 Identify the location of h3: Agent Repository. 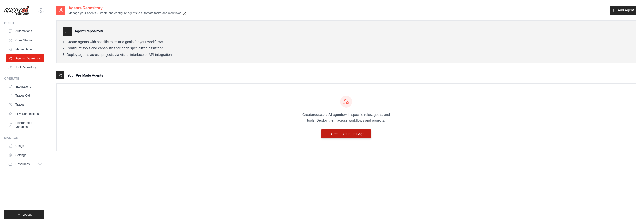
(88, 31).